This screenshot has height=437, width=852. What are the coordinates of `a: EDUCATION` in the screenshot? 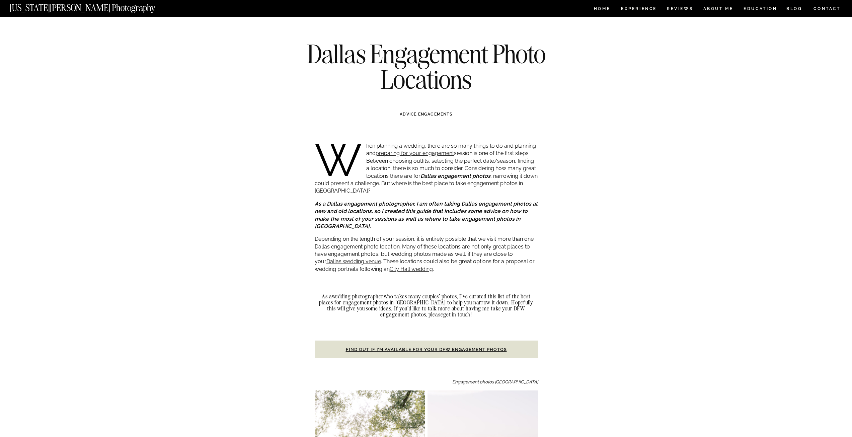 It's located at (760, 9).